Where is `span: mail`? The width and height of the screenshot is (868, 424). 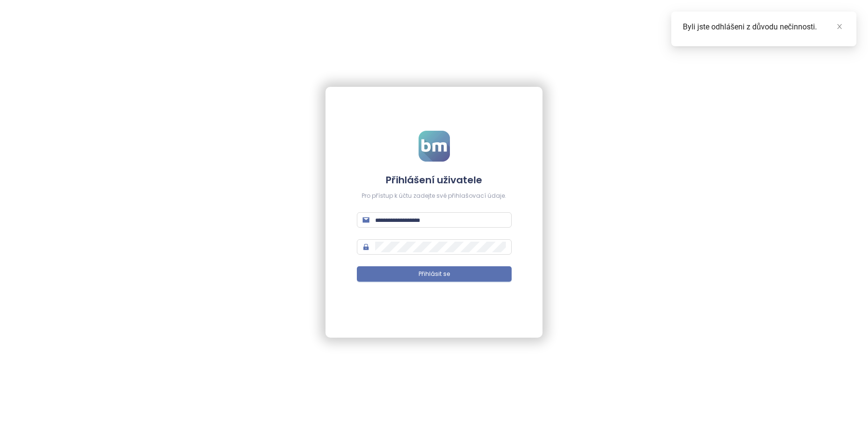 span: mail is located at coordinates (366, 220).